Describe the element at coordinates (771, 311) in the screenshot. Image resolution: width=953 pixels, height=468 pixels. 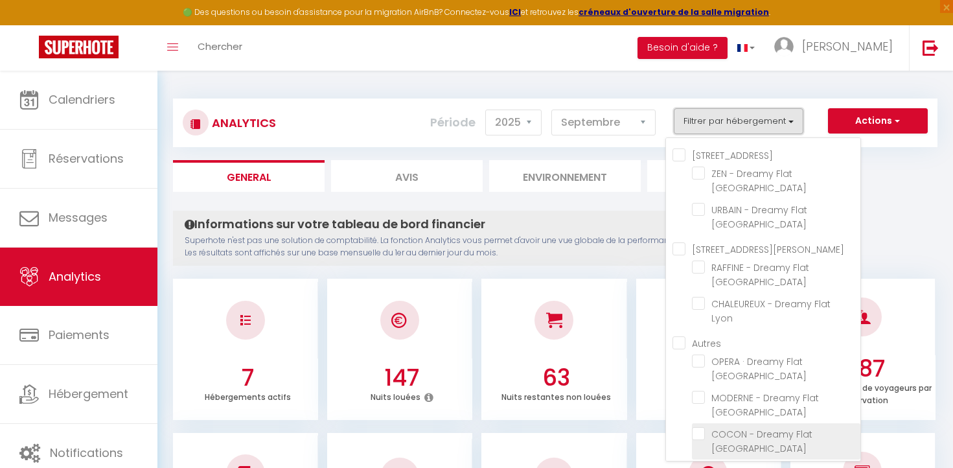
I see `span: CHALEUREUX - Dreamy Flat Lyon` at that location.